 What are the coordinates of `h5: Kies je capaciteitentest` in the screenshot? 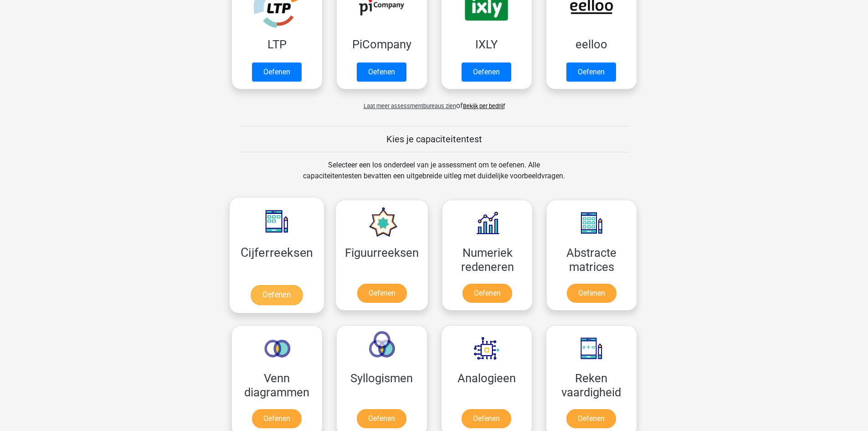 It's located at (434, 139).